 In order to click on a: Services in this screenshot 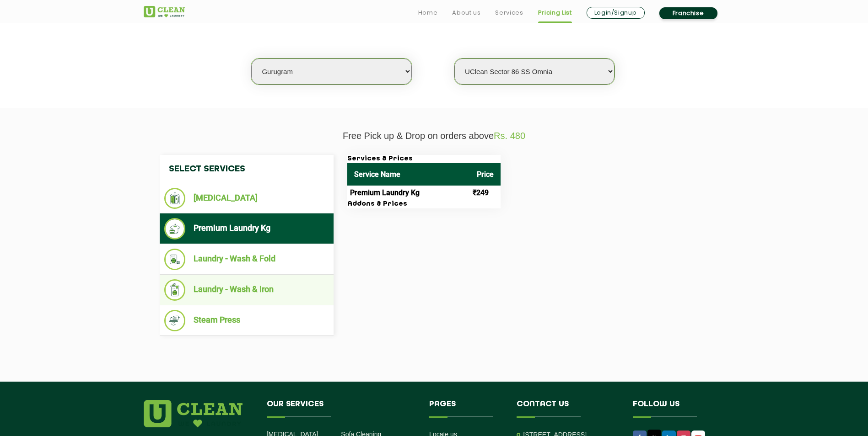, I will do `click(509, 13)`.